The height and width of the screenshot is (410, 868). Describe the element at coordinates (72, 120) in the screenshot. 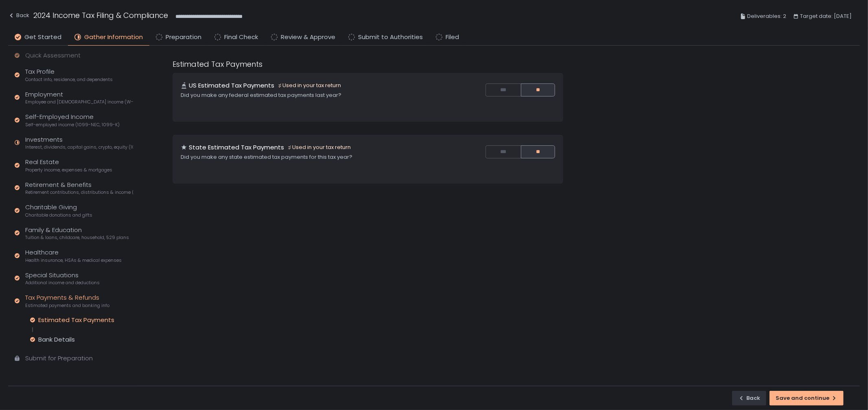

I see `div: Self-Employed Income` at that location.